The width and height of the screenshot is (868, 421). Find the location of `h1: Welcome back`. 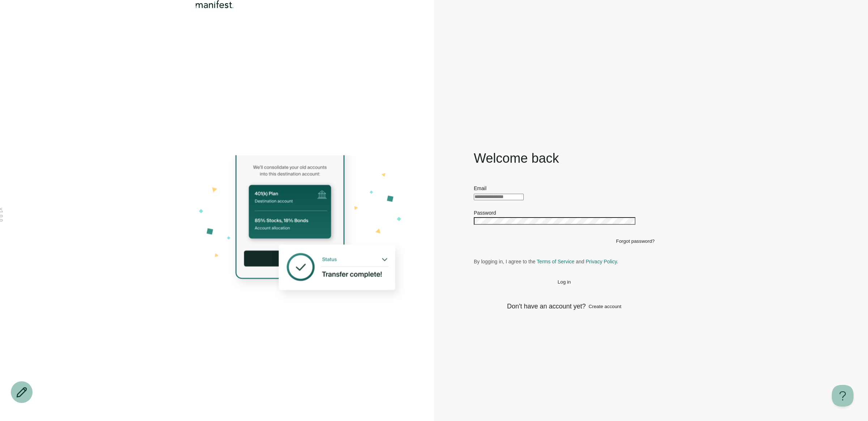

h1: Welcome back is located at coordinates (564, 158).